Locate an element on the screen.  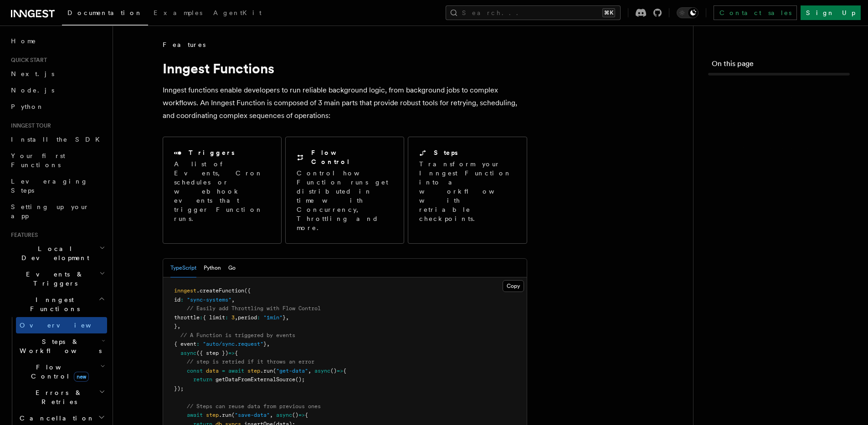
span: // Steps can reuse data from previous ones is located at coordinates (254, 406).